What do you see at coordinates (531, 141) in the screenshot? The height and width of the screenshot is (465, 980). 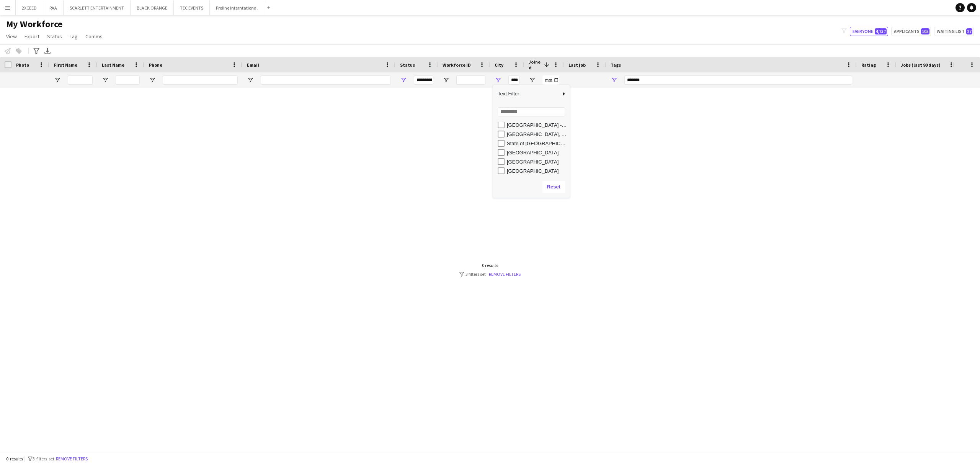 I see `div: Column Filter` at bounding box center [531, 141].